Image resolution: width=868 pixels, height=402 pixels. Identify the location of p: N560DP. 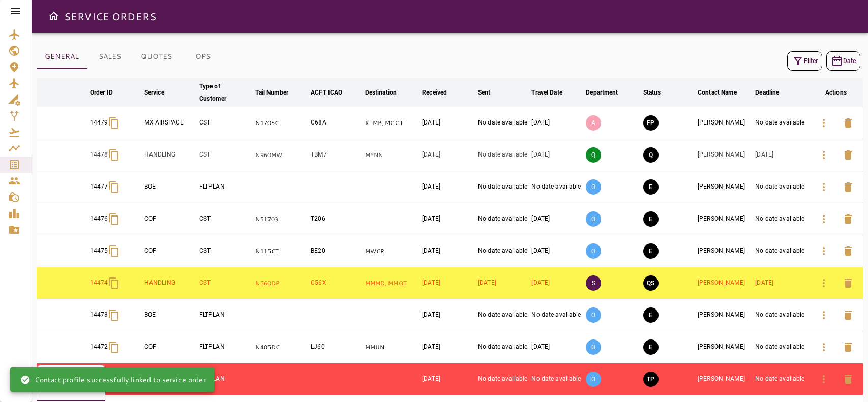
(281, 283).